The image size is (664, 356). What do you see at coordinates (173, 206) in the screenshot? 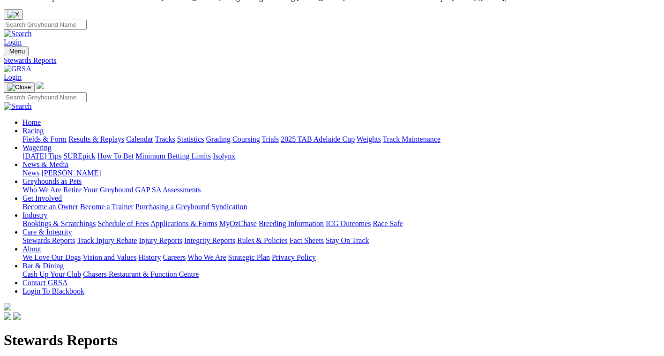
I see `a: Purchasing a Greyhound` at bounding box center [173, 206].